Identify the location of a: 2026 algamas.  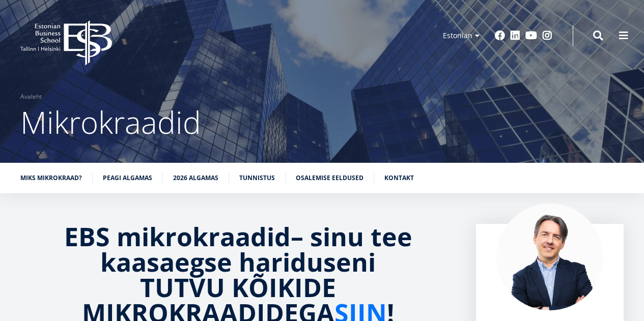
(196, 178).